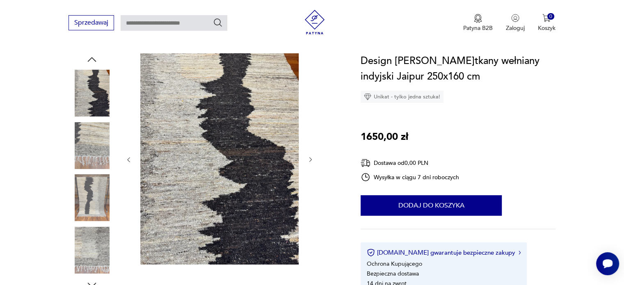 This screenshot has height=285, width=624. Describe the element at coordinates (368, 97) in the screenshot. I see `img: Ikona diamentu` at that location.